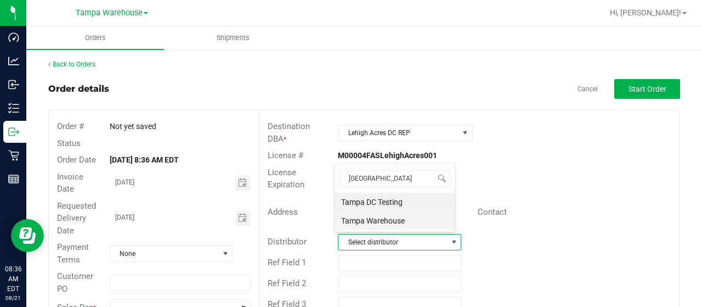  What do you see at coordinates (133, 126) in the screenshot?
I see `span: Not yet saved` at bounding box center [133, 126].